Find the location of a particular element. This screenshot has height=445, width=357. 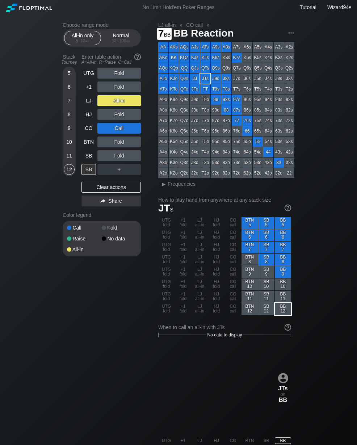

div: 54o is located at coordinates (258, 152).